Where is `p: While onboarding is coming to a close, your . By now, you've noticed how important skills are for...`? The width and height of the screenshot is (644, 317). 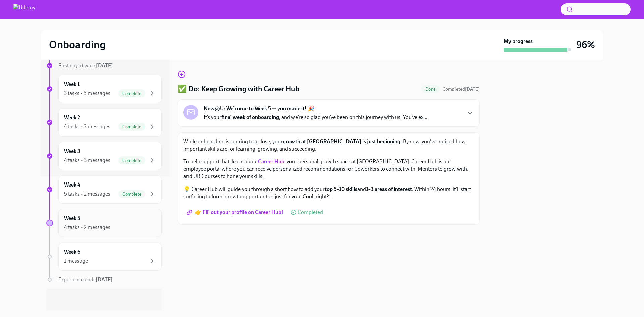 p: While onboarding is coming to a close, your . By now, you've noticed how important skills are for... is located at coordinates (329, 146).